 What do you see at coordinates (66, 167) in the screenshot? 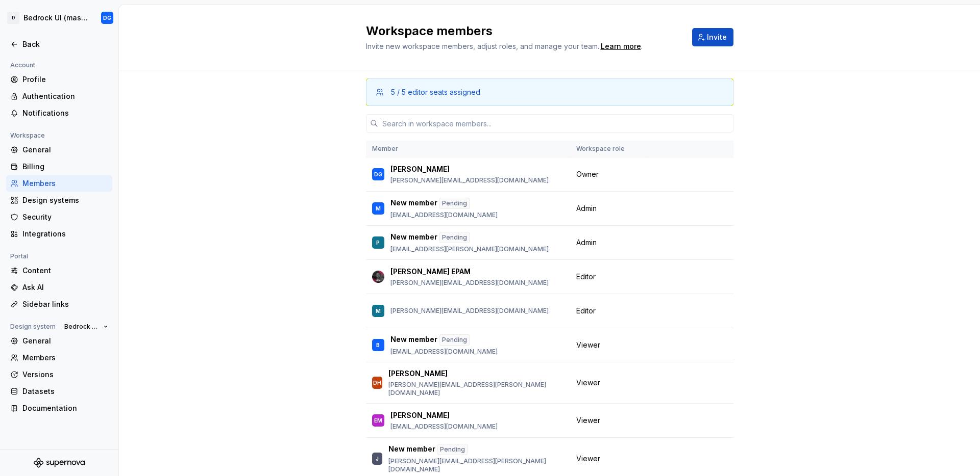
I see `div: Billing` at bounding box center [66, 167].